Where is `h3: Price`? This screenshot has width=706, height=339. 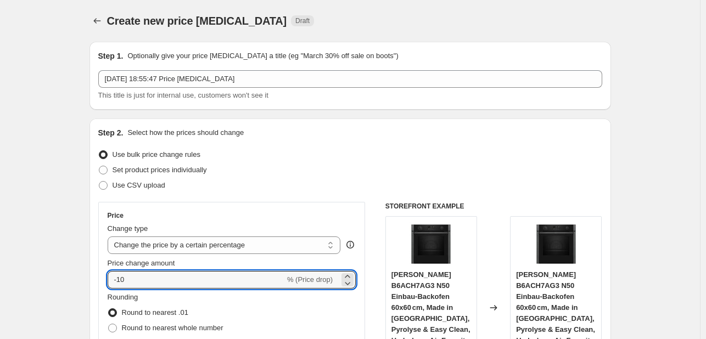 h3: Price is located at coordinates (115, 216).